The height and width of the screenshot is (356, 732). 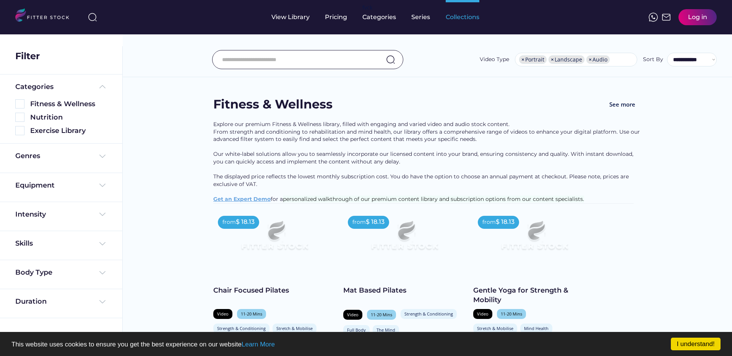 I want to click on div: Filter, so click(x=28, y=56).